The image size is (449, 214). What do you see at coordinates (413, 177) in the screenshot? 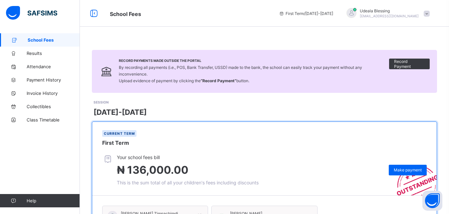
I see `img: outstanding-stamp.3c148f88c3ebafa6da95868fa43343a1.svg` at bounding box center [413, 177].